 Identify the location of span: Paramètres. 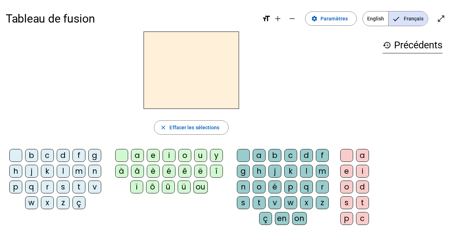
(334, 19).